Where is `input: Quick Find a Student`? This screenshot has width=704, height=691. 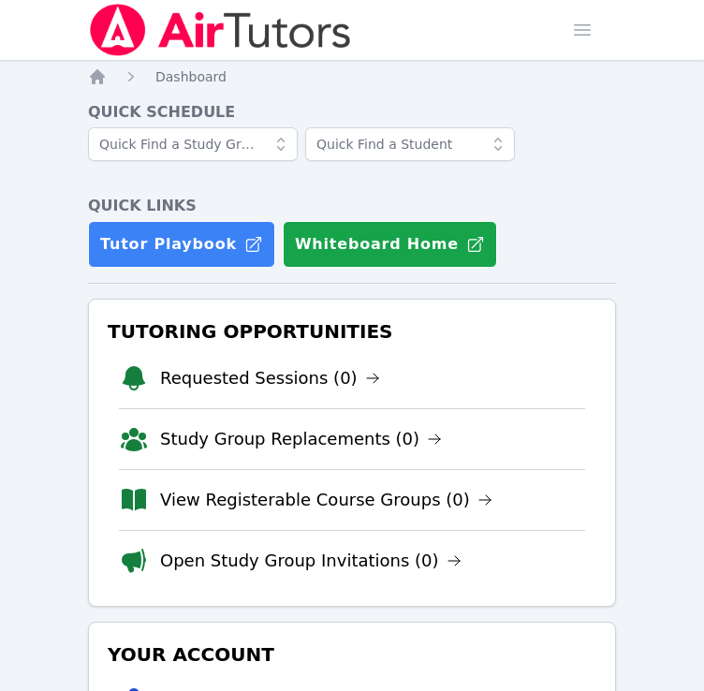
input: Quick Find a Student is located at coordinates (410, 144).